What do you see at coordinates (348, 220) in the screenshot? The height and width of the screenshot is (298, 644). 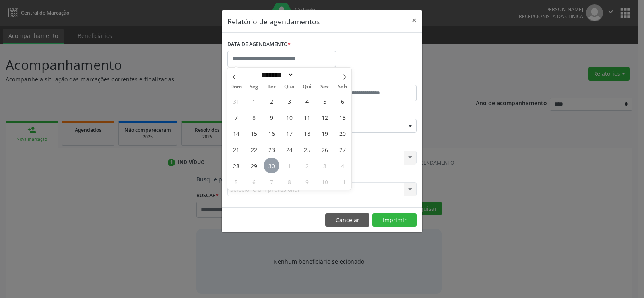 I see `button: Cancelar` at bounding box center [348, 220].